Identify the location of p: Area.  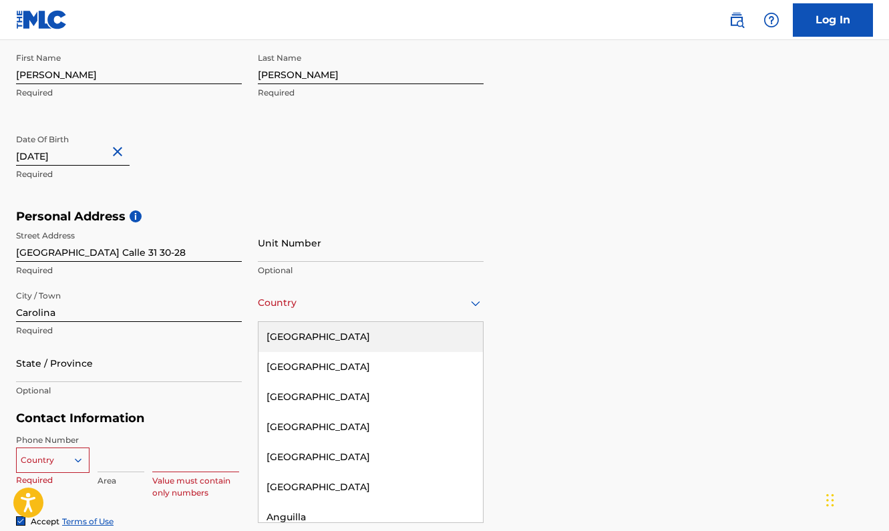
(121, 481).